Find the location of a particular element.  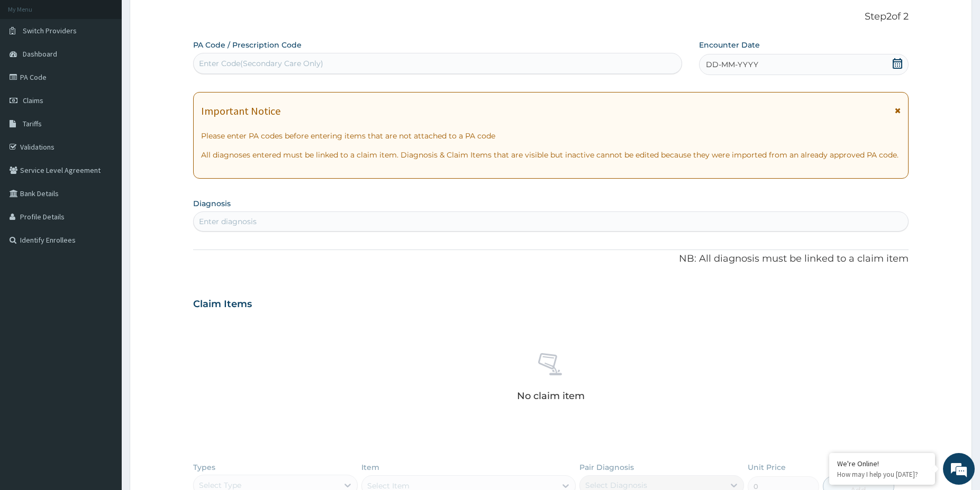

p: No claim item is located at coordinates (551, 396).